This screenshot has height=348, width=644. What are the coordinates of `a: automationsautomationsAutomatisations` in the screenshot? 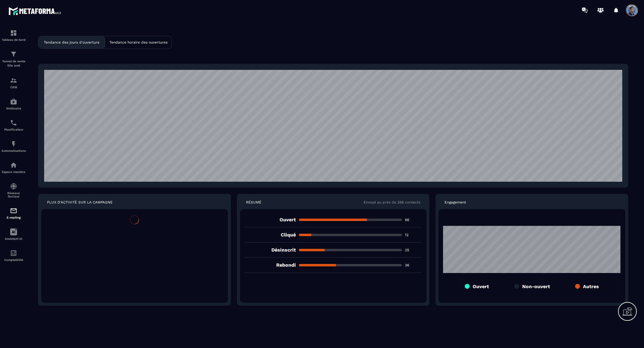 It's located at (14, 146).